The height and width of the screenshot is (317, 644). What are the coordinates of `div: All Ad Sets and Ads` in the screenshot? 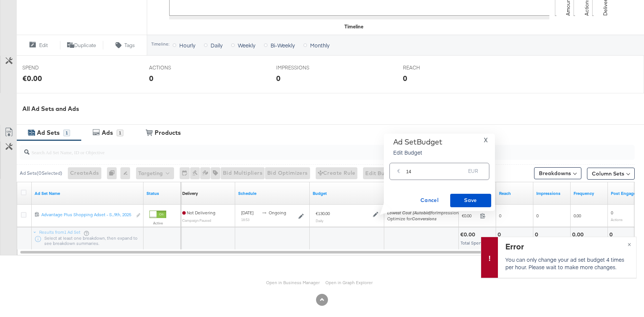 It's located at (333, 109).